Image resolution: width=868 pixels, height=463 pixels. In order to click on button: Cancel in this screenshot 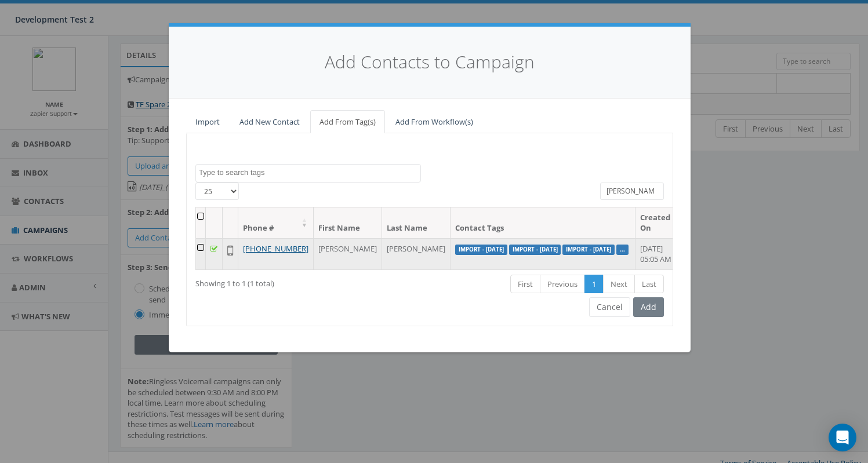, I will do `click(609, 307)`.